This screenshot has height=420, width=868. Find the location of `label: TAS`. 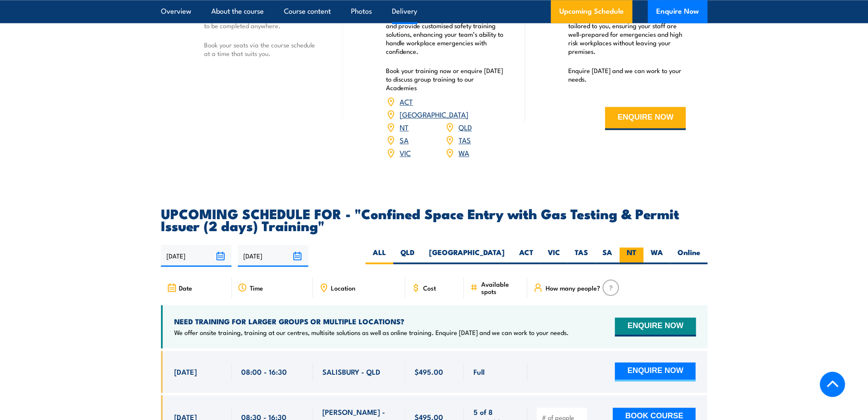

label: TAS is located at coordinates (581, 255).